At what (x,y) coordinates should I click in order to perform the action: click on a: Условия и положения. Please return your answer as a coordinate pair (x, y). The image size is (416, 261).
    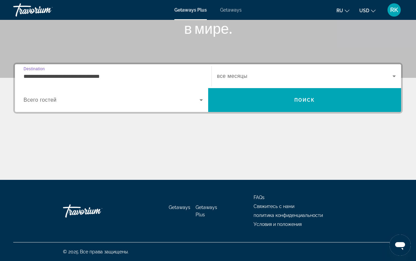
    Looking at the image, I should click on (278, 225).